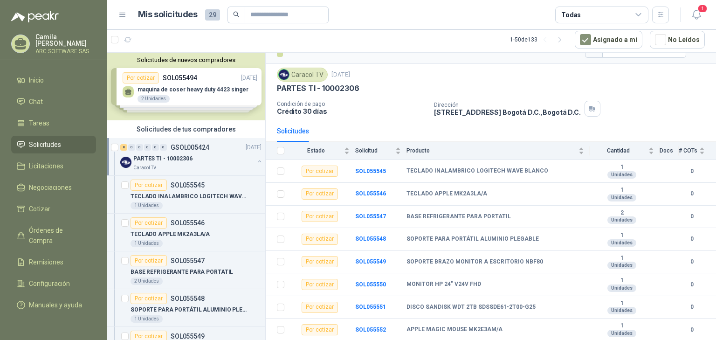 The width and height of the screenshot is (716, 340). What do you see at coordinates (54, 145) in the screenshot?
I see `a: Solicitudes` at bounding box center [54, 145].